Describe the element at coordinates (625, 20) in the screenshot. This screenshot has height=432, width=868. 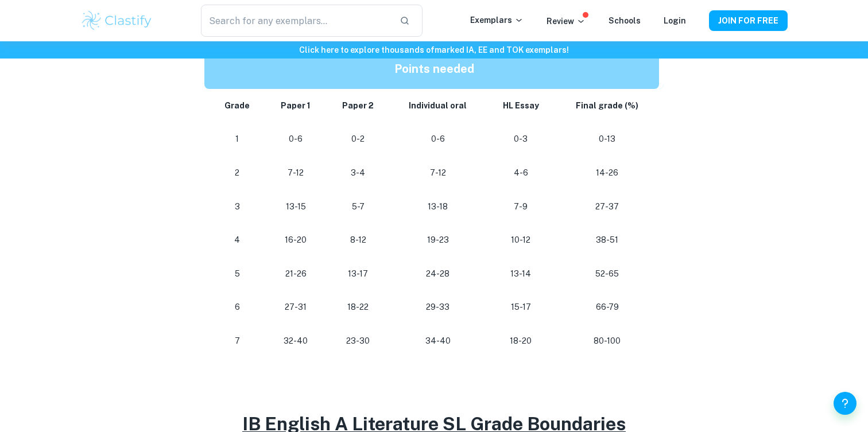
I see `a: Schools` at that location.